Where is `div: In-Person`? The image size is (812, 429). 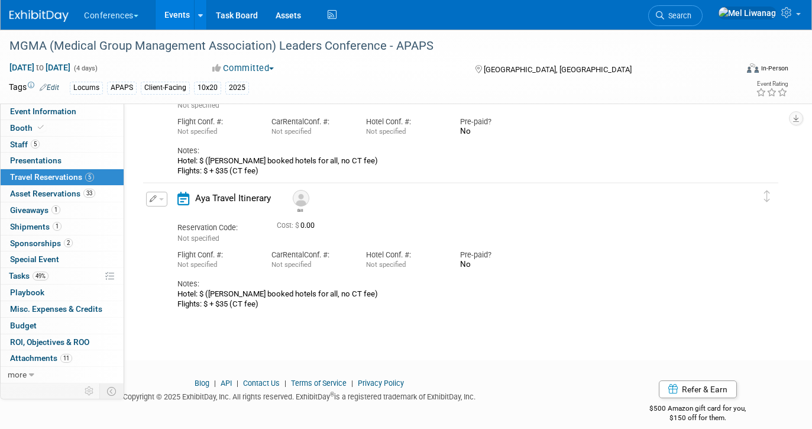 div: In-Person is located at coordinates (774, 68).